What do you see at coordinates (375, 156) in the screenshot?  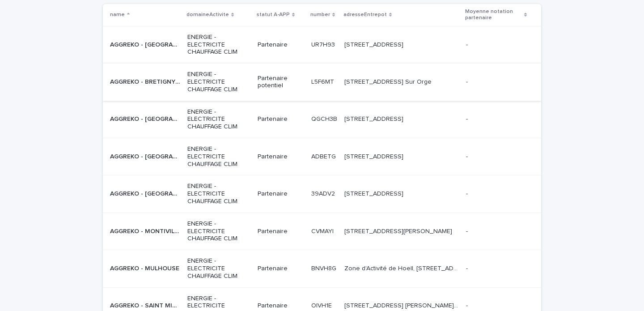 I see `p: 18 Avenue Maréchal de Lattre de Tassigny Meyzieu, 69330 Lyon` at bounding box center [375, 156].